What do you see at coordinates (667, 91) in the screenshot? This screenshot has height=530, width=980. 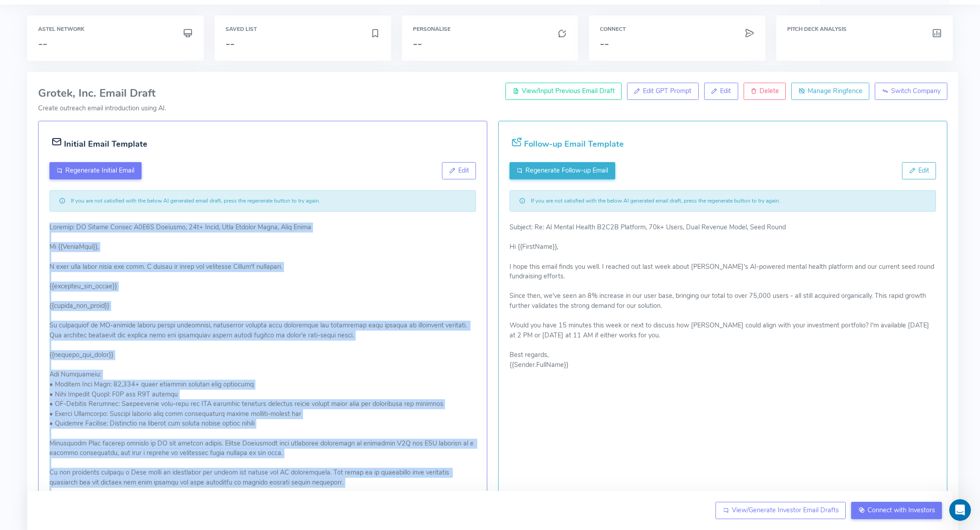 I see `span: Edit GPT Prompt` at bounding box center [667, 91].